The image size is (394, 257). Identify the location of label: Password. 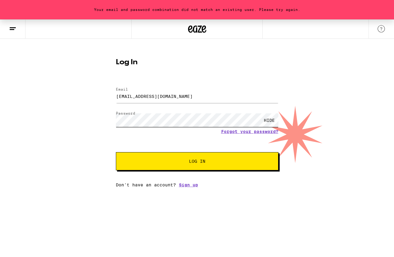
(125, 113).